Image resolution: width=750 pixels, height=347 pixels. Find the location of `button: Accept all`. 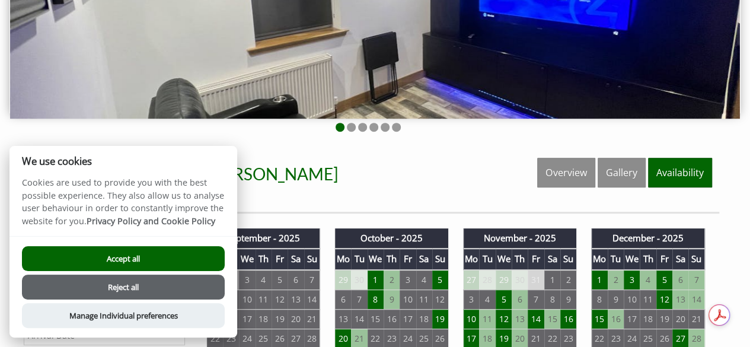

button: Accept all is located at coordinates (123, 259).